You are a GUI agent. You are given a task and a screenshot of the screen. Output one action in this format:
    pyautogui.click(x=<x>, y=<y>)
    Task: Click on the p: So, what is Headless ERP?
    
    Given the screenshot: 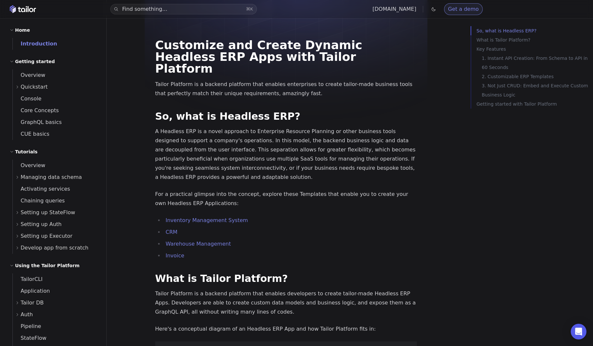 What is the action you would take?
    pyautogui.click(x=532, y=31)
    